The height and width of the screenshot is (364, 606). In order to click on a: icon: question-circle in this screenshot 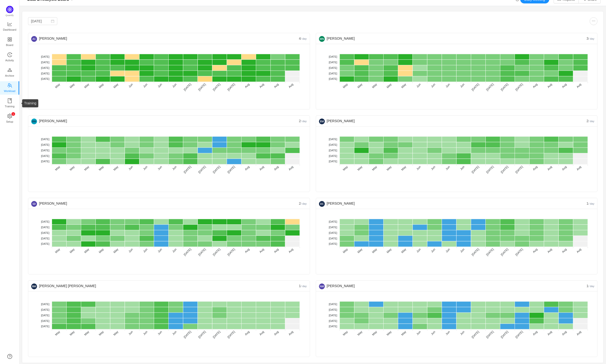, I will do `click(10, 357)`.